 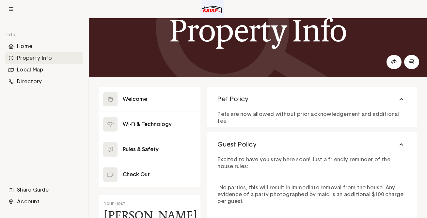 What do you see at coordinates (312, 163) in the screenshot?
I see `p: Excited to have you stay here soon! Just a friendly reminder of the house rules:` at bounding box center [312, 163].